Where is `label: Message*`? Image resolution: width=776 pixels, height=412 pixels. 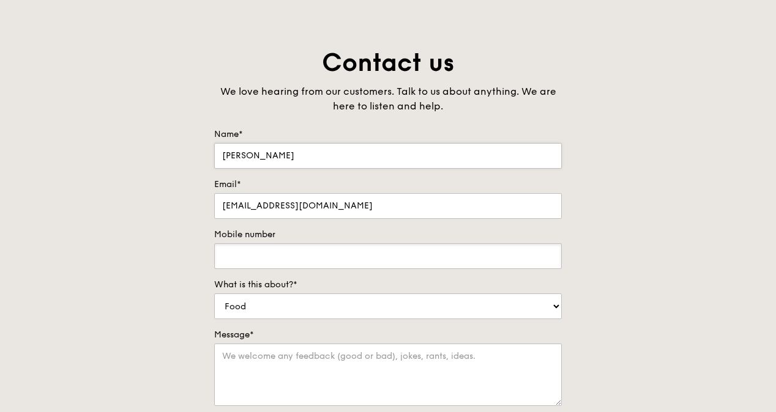 label: Message* is located at coordinates (388, 335).